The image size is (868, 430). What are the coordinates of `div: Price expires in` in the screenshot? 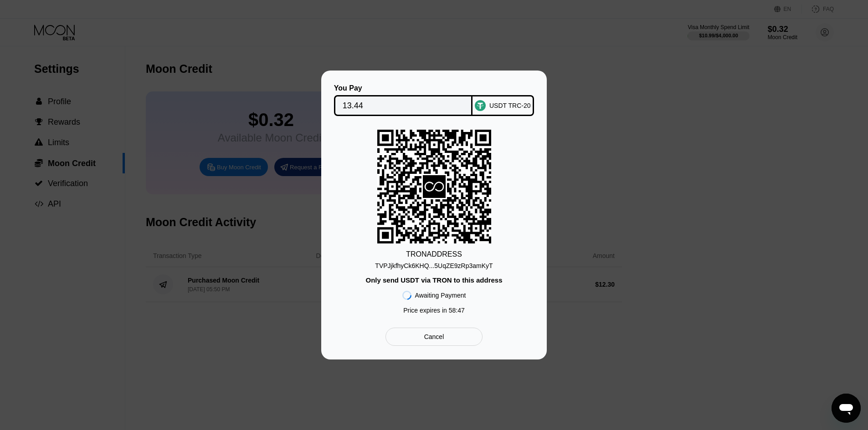 It's located at (434, 311).